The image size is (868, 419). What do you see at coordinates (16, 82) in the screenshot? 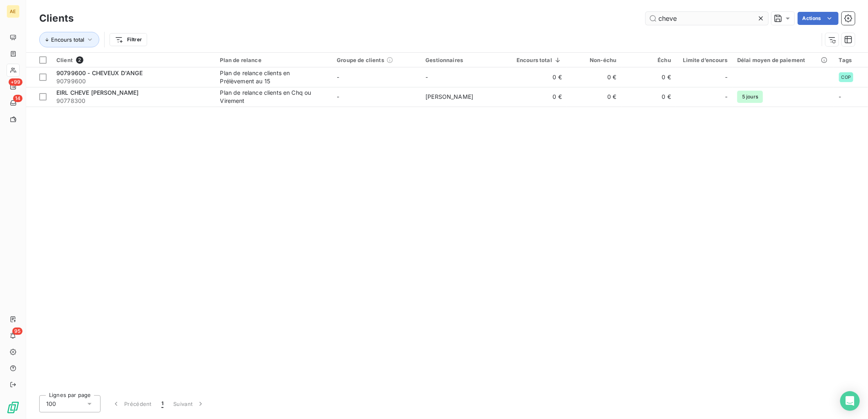
I see `span: +99` at bounding box center [16, 82].